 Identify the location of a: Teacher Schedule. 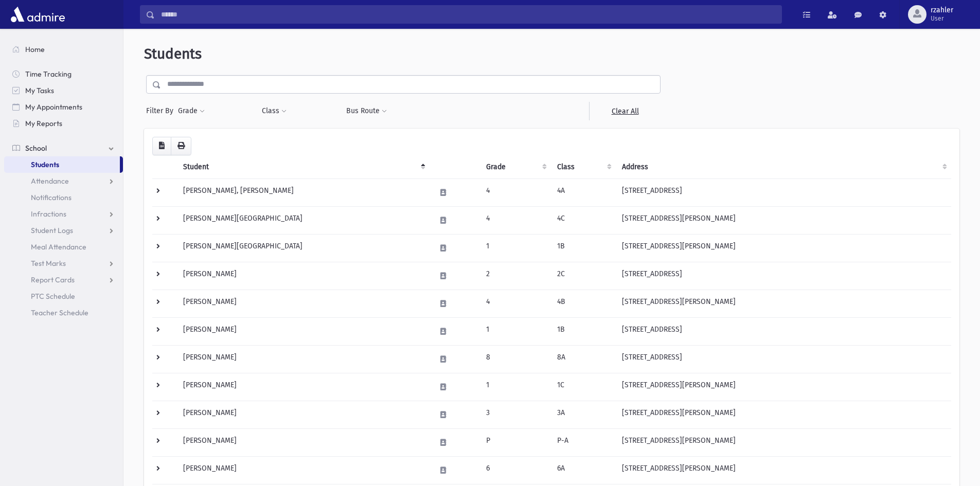
(63, 313).